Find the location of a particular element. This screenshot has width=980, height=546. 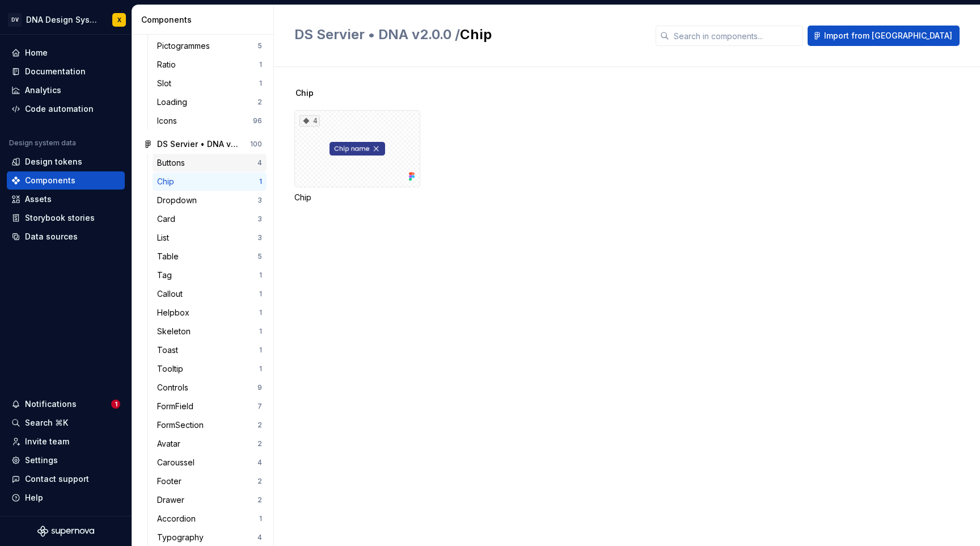

div: DS Servier • DNA v2.0.0 is located at coordinates (199, 144).